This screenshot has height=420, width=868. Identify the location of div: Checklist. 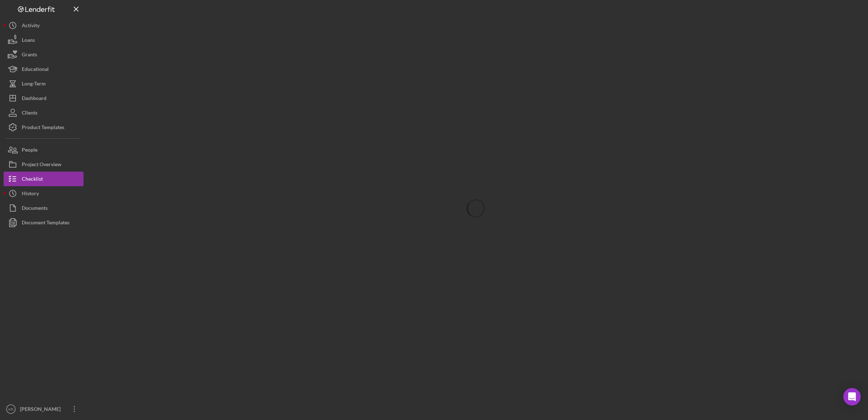
(33, 180).